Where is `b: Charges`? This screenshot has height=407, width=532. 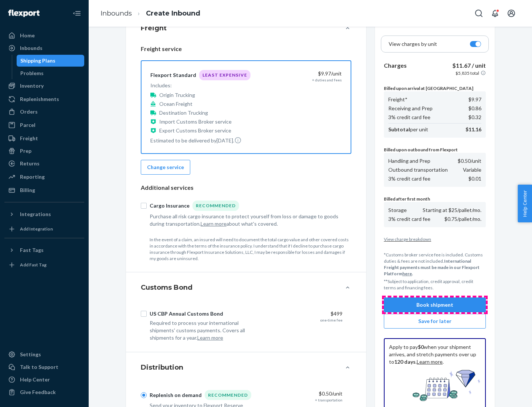
b: Charges is located at coordinates (396, 65).